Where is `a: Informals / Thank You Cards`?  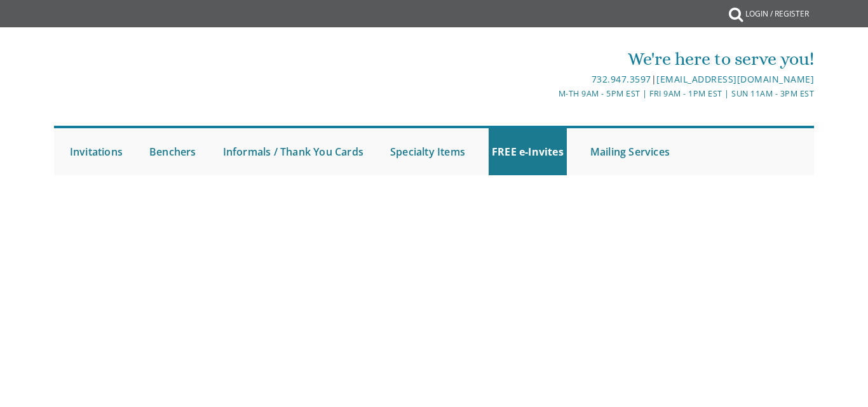 a: Informals / Thank You Cards is located at coordinates (293, 152).